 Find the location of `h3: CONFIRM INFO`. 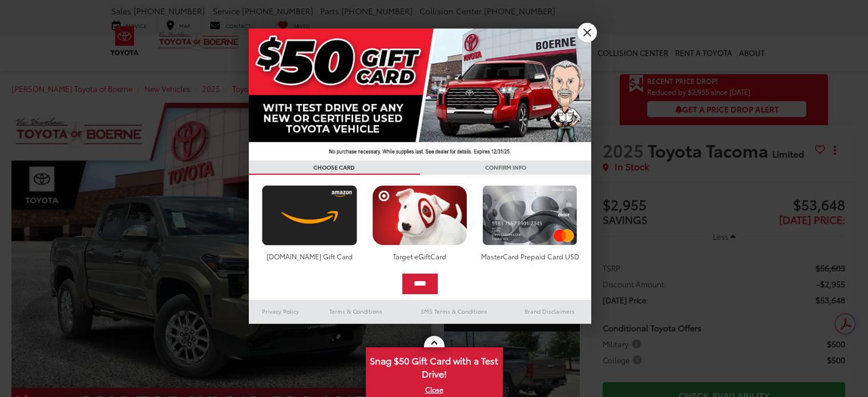

h3: CONFIRM INFO is located at coordinates (506, 168).